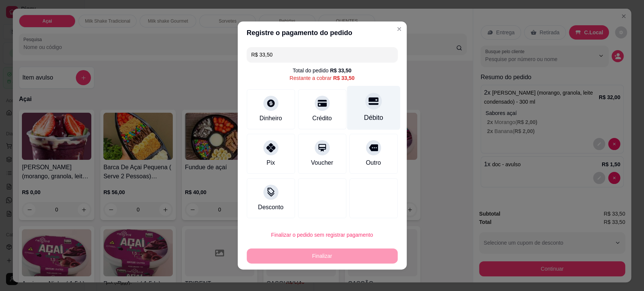  Describe the element at coordinates (322, 55) in the screenshot. I see `input: Ex.: hambúrguer de cordeiro` at that location.